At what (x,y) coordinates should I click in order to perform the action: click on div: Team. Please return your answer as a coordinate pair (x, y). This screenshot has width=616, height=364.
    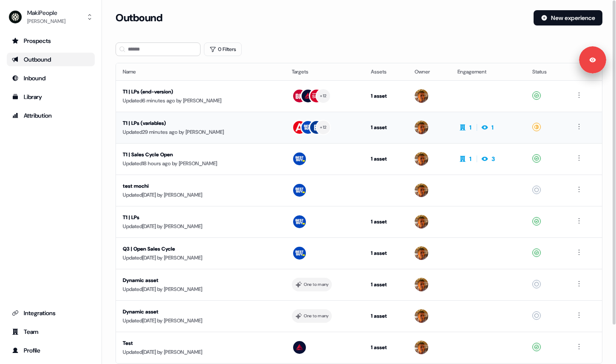
    Looking at the image, I should click on (50, 332).